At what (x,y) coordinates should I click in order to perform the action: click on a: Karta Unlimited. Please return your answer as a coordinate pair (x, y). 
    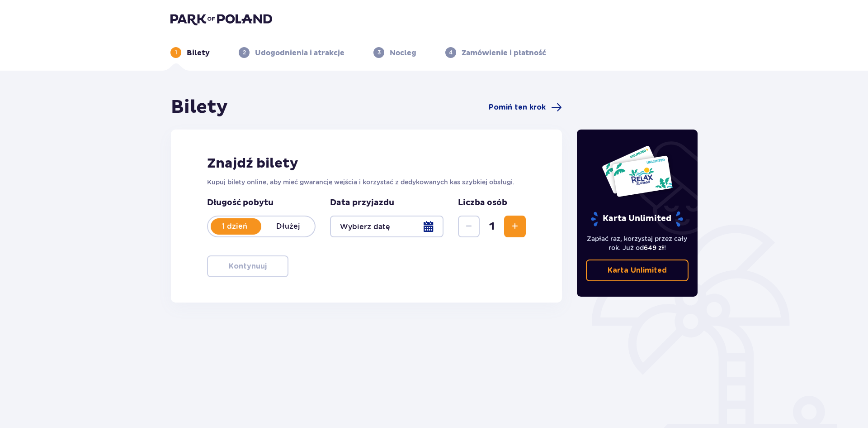
    Looking at the image, I should click on (638, 270).